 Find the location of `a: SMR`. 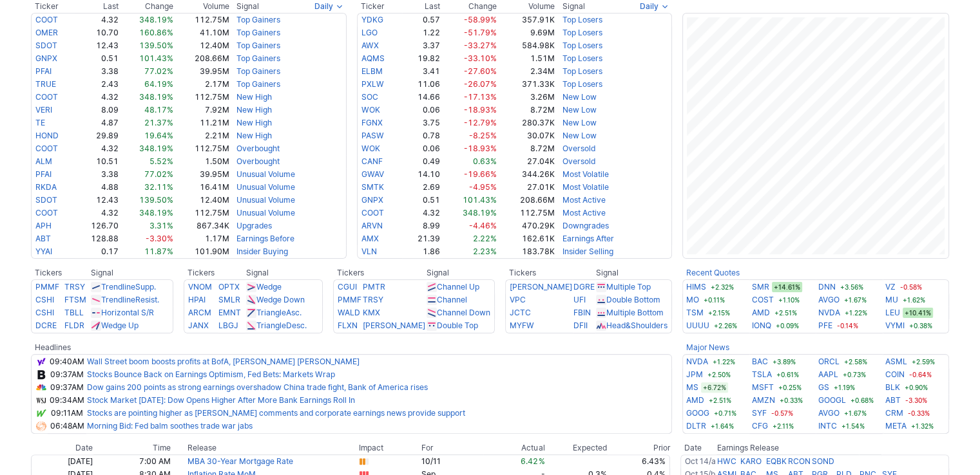

a: SMR is located at coordinates (761, 287).